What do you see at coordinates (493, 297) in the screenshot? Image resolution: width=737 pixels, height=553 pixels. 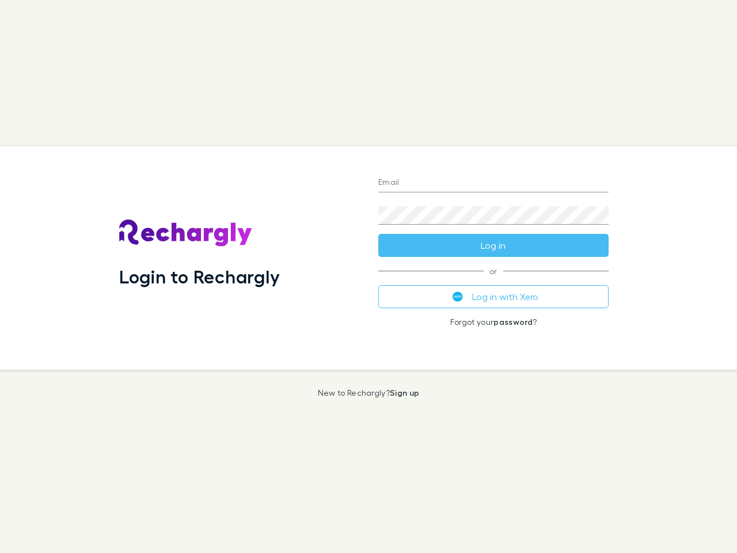 I see `button: Log in with Xero` at bounding box center [493, 297].